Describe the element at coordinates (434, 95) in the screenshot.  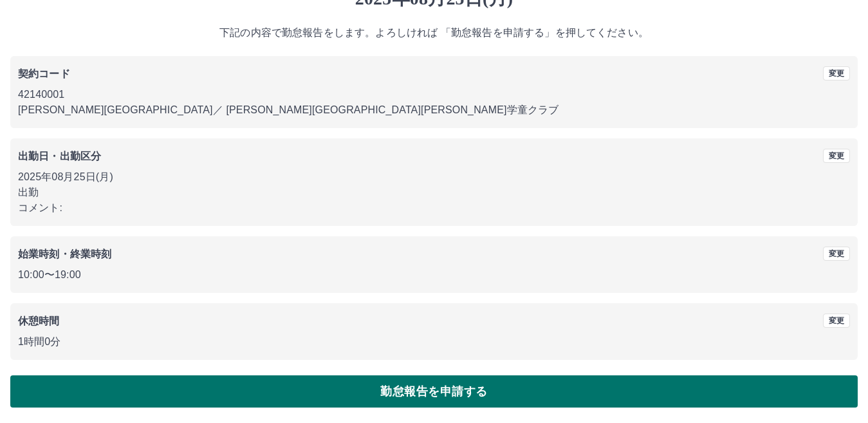
I see `p: 42140001` at that location.